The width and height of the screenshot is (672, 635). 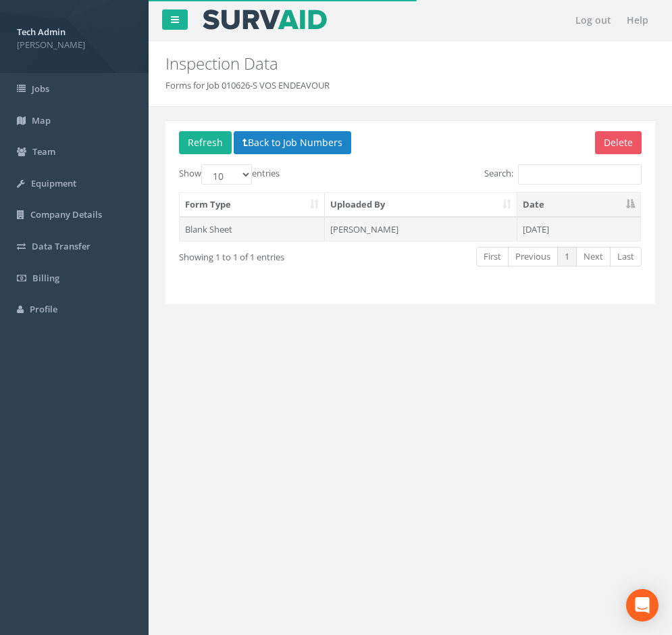 I want to click on a: First, so click(x=493, y=256).